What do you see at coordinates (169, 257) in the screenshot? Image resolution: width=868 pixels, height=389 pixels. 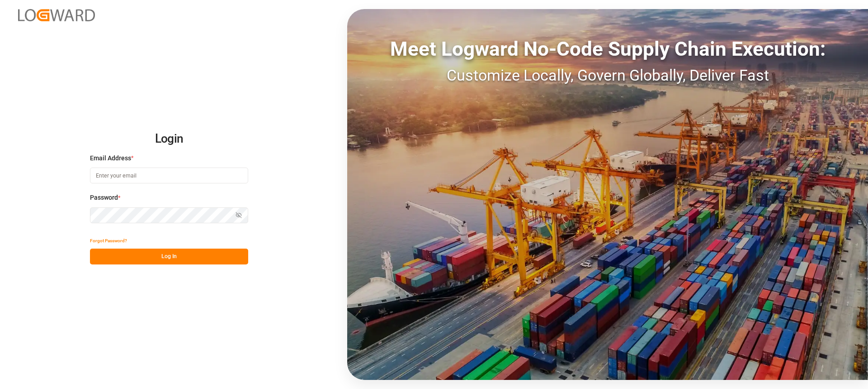 I see `button: Log In` at bounding box center [169, 257].